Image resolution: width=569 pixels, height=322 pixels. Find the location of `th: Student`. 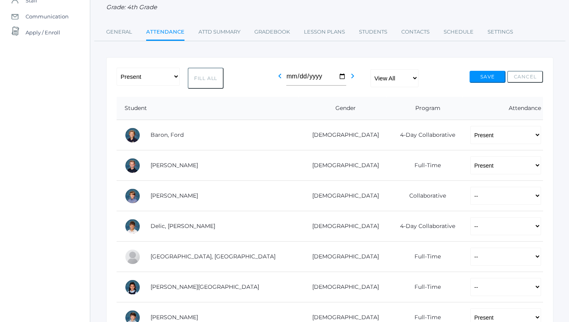

th: Student is located at coordinates (208, 108).